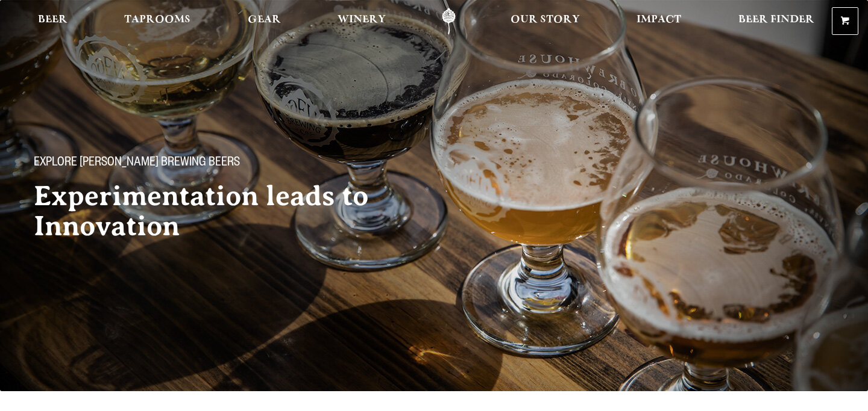 Image resolution: width=868 pixels, height=411 pixels. Describe the element at coordinates (545, 21) in the screenshot. I see `a: Our Story` at that location.